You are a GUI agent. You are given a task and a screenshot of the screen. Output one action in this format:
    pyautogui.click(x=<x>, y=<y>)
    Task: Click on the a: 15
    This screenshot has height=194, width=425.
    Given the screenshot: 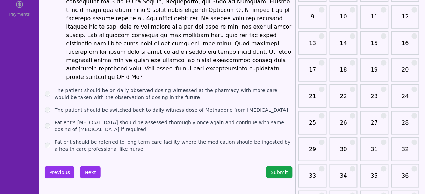 What is the action you would take?
    pyautogui.click(x=374, y=46)
    